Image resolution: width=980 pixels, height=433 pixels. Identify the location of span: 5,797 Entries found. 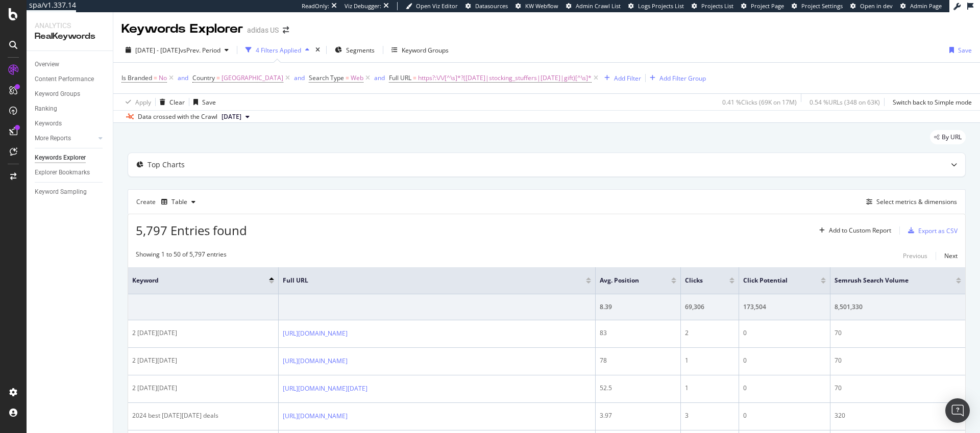
(191, 230).